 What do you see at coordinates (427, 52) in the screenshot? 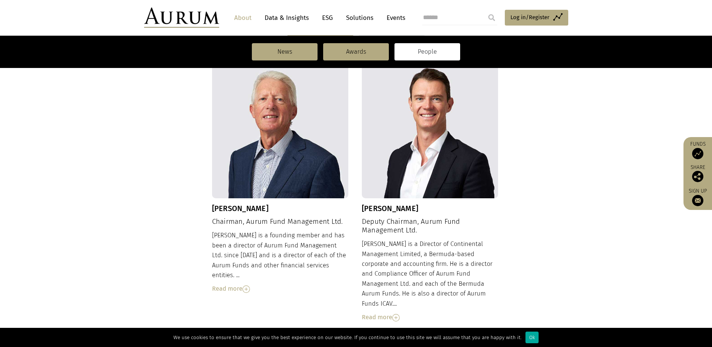
I see `a: People` at bounding box center [427, 52].